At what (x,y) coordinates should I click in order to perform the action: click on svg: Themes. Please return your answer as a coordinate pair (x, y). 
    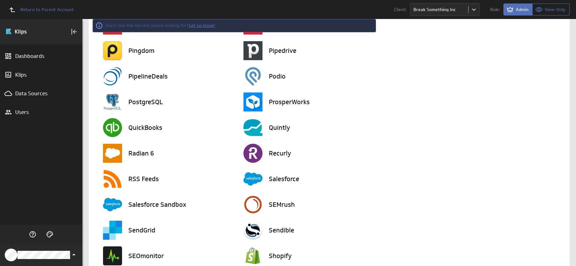
    Looking at the image, I should click on (50, 234).